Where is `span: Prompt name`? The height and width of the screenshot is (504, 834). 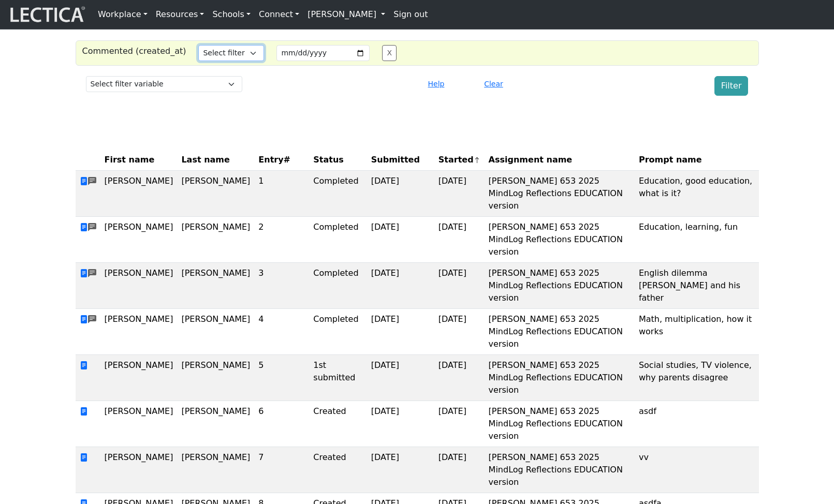
span: Prompt name is located at coordinates (671, 160).